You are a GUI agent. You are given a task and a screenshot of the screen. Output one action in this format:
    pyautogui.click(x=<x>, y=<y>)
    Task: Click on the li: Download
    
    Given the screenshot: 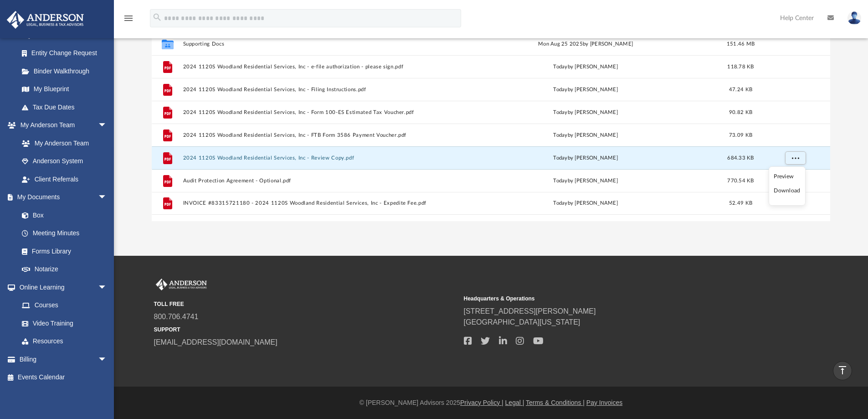 What is the action you would take?
    pyautogui.click(x=787, y=191)
    